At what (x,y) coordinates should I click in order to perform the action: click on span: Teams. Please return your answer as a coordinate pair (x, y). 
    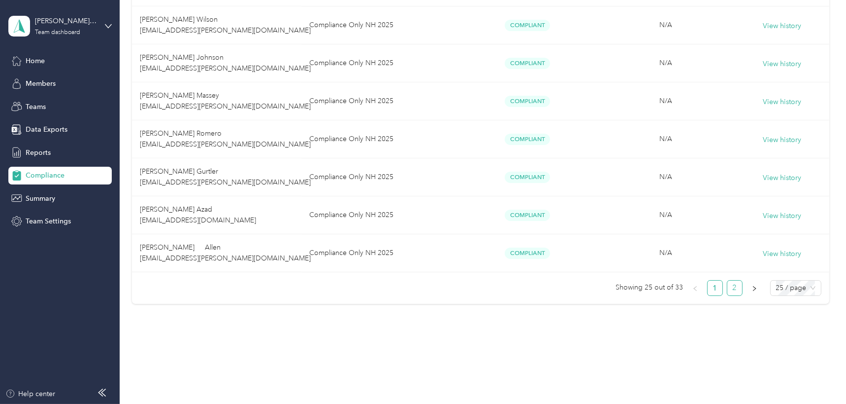
    Looking at the image, I should click on (35, 106).